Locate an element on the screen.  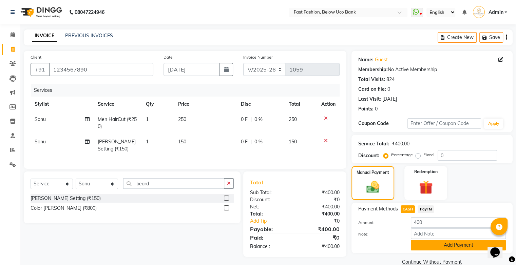
input: Search by Name/Mobile/Email/Code is located at coordinates (101, 69).